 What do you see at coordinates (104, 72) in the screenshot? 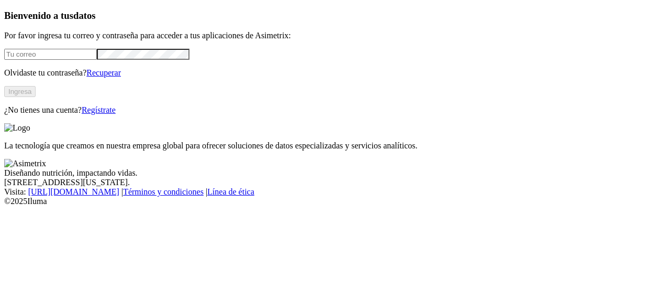
I see `a: Recuperar` at bounding box center [104, 72].